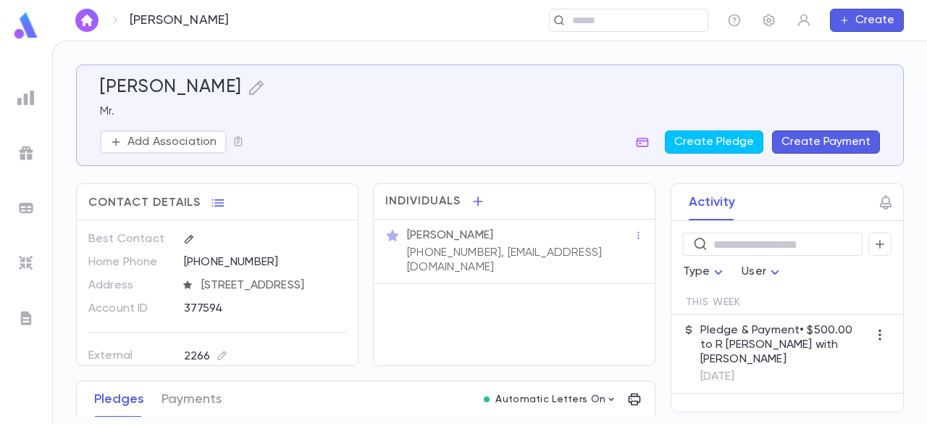 Image resolution: width=927 pixels, height=424 pixels. What do you see at coordinates (867, 20) in the screenshot?
I see `button: Create` at bounding box center [867, 20].